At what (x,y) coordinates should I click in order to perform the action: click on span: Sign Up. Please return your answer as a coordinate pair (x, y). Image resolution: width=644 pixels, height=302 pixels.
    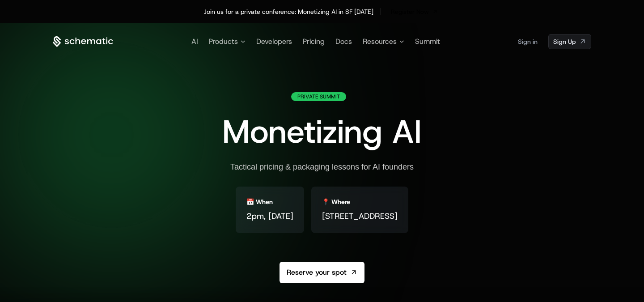
    Looking at the image, I should click on (565, 42).